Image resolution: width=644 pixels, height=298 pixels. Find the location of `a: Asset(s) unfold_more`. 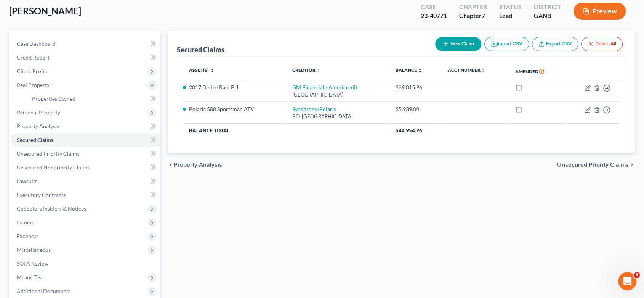

a: Asset(s) unfold_more is located at coordinates (202, 70).